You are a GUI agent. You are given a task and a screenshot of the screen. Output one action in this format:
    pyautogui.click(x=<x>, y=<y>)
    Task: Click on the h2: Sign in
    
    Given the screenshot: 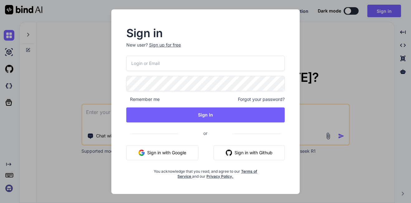 What is the action you would take?
    pyautogui.click(x=206, y=33)
    